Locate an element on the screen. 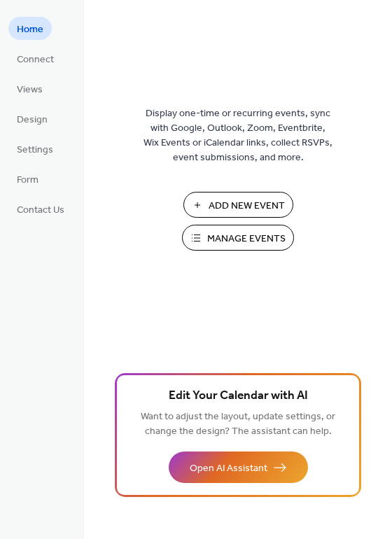  span: Open AI Assistant is located at coordinates (228, 468).